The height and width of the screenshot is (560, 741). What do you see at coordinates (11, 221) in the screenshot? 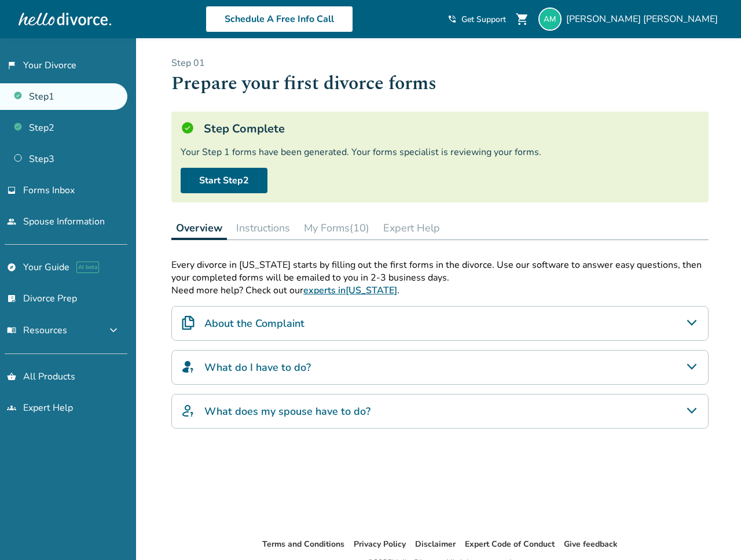
I see `span: people` at bounding box center [11, 221].